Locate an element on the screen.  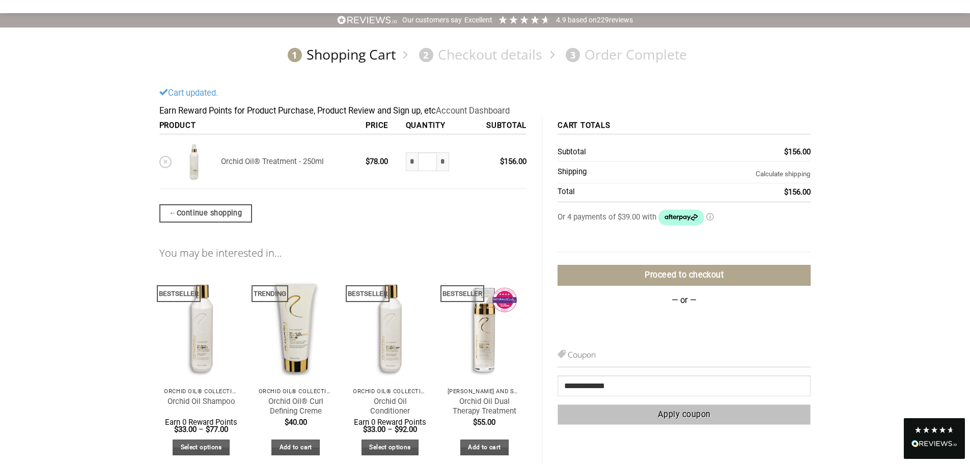
bdi: 55.00 is located at coordinates (484, 422).